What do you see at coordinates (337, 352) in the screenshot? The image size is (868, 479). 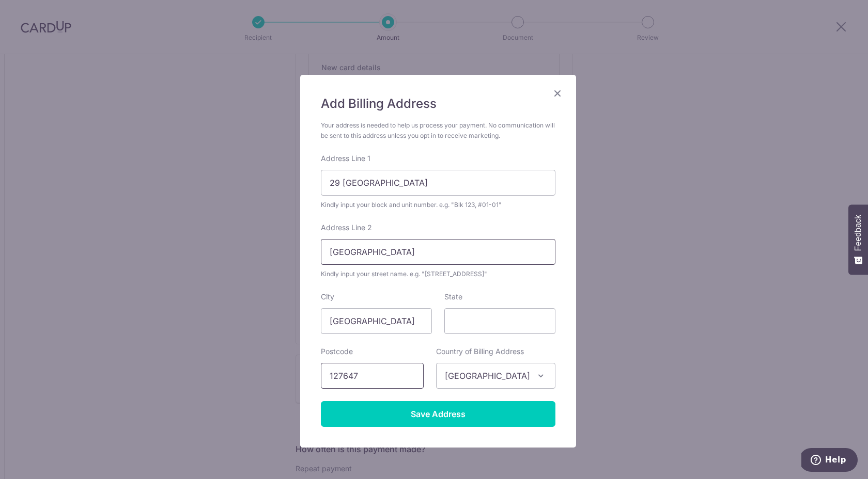 I see `label: Postcode` at bounding box center [337, 352].